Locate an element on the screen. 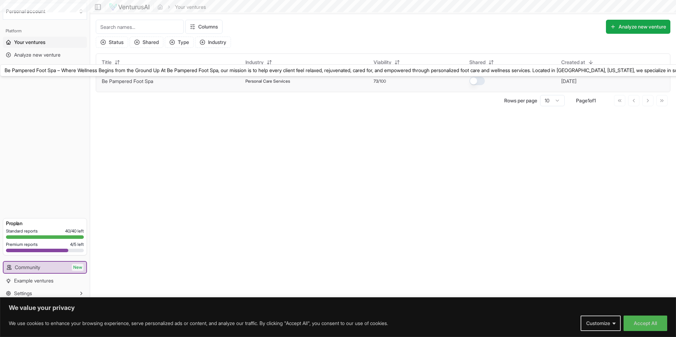  span: Shared is located at coordinates (477, 62).